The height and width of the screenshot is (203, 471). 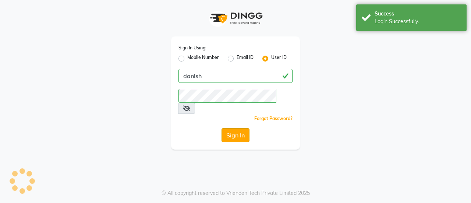 What do you see at coordinates (279, 59) in the screenshot?
I see `label: User ID` at bounding box center [279, 59].